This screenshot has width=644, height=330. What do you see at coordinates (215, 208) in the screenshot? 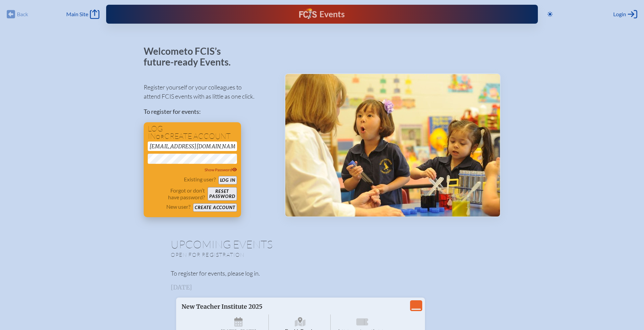
I see `button: Create account` at bounding box center [215, 208].